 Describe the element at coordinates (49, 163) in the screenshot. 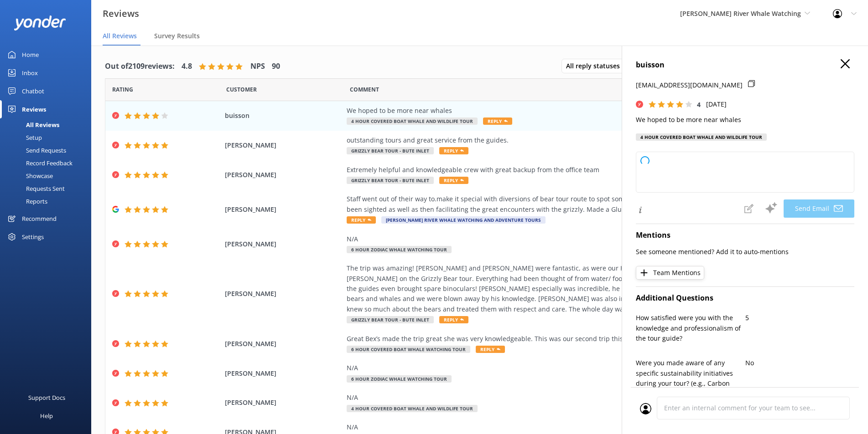

I see `a: Record Feedback` at that location.